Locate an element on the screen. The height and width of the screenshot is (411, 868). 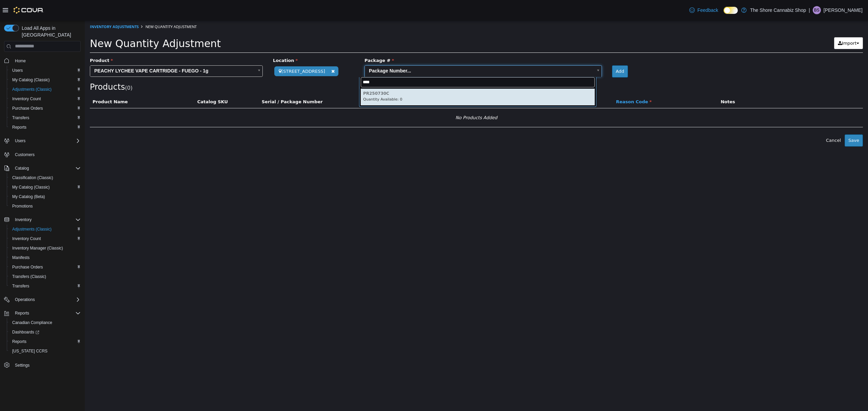
a: Settings is located at coordinates (22, 365).